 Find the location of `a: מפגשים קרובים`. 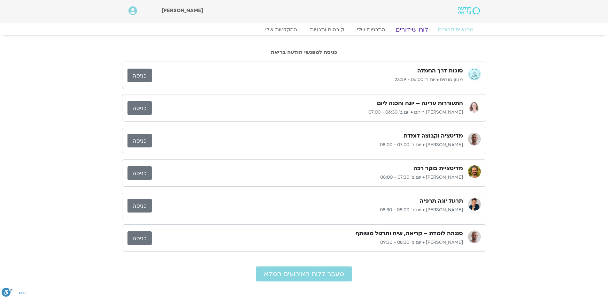

a: מפגשים קרובים is located at coordinates (456, 30).